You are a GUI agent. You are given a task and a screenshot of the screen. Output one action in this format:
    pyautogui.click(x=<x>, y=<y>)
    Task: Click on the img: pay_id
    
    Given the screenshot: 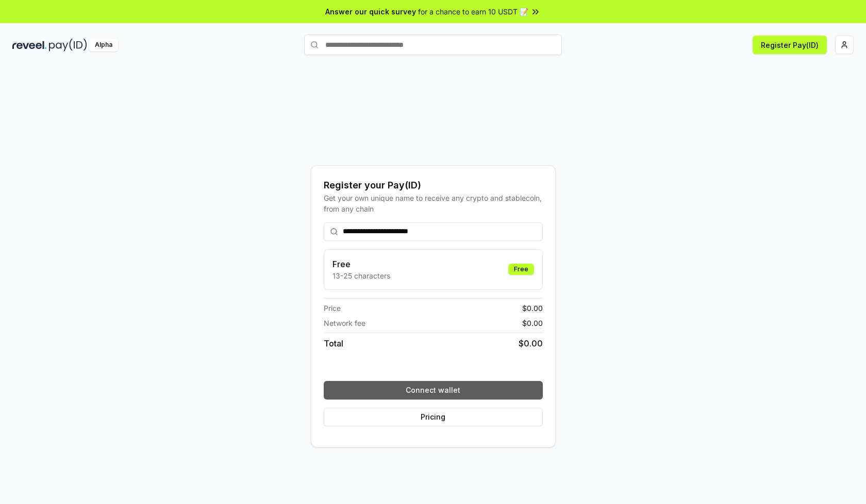 What is the action you would take?
    pyautogui.click(x=68, y=45)
    